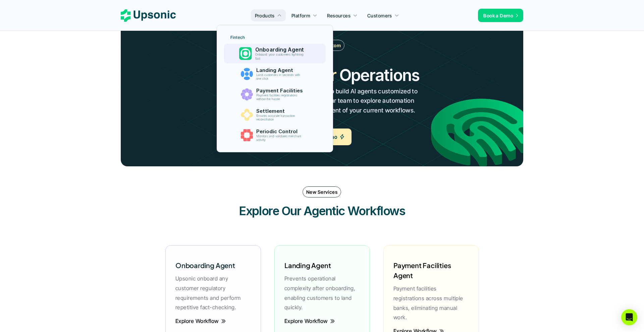 The width and height of the screenshot is (644, 332). I want to click on h6: Landing Agent, so click(307, 265).